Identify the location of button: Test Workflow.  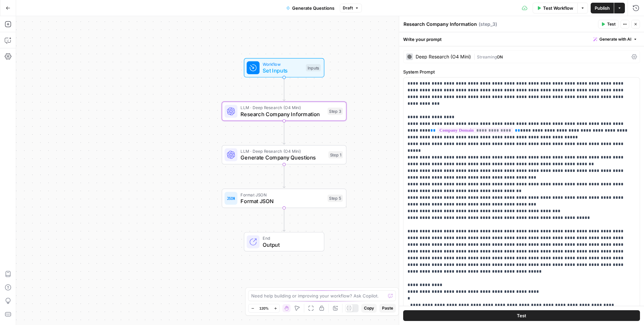
(554, 8).